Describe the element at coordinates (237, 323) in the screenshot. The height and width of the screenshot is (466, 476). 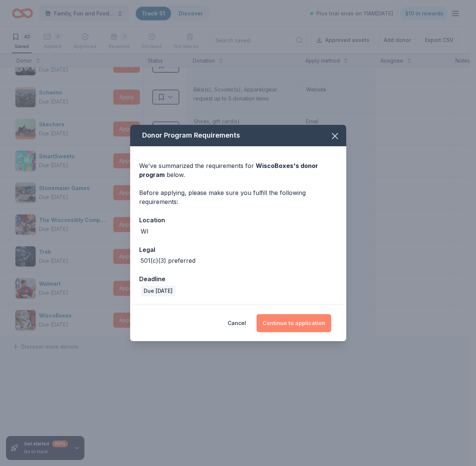
I see `button: Cancel` at that location.